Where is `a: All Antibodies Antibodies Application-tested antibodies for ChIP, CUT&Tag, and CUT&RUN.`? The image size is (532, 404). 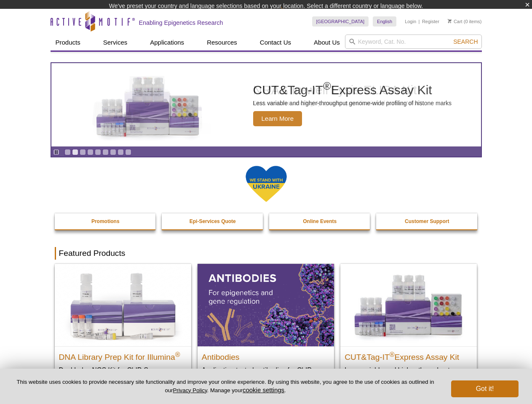
a: All Antibodies Antibodies Application-tested antibodies for ChIP, CUT&Tag, and CUT&RUN. is located at coordinates (266, 328).